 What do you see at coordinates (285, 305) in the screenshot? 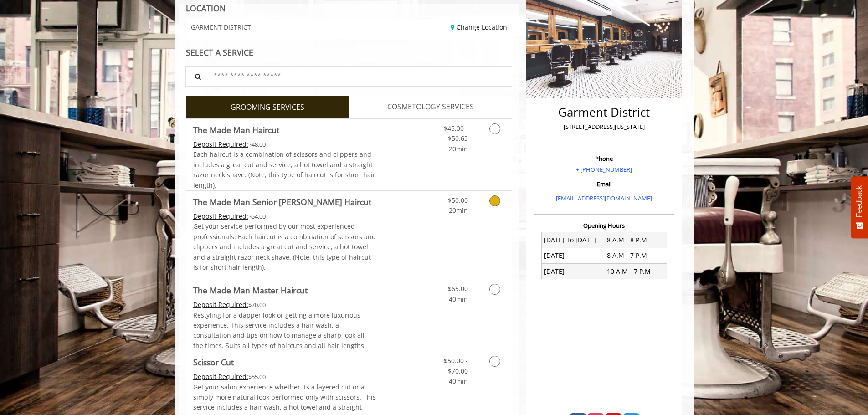
I see `div: $70.00` at bounding box center [285, 305].